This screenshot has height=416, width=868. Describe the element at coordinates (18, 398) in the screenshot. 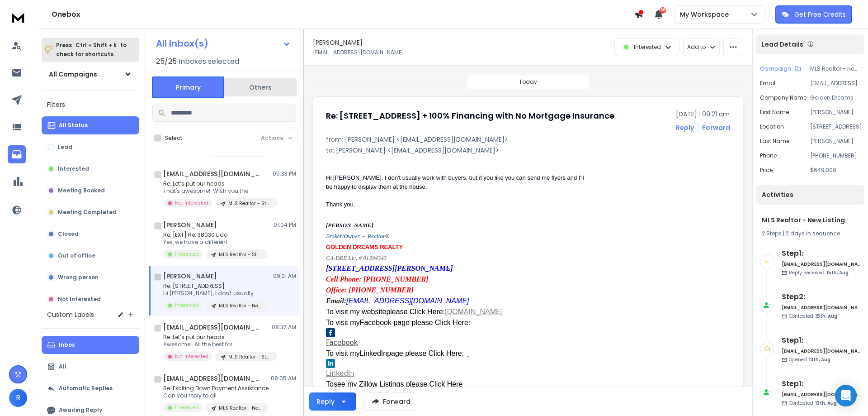

I see `button: R` at that location.